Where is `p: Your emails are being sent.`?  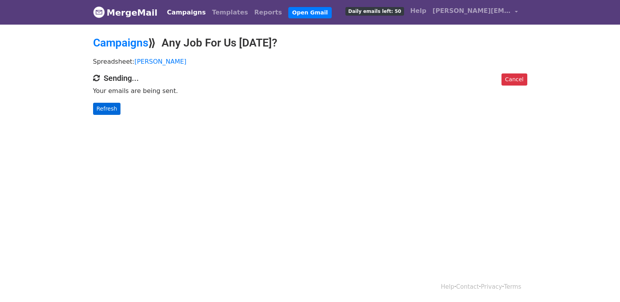 p: Your emails are being sent. is located at coordinates (310, 91).